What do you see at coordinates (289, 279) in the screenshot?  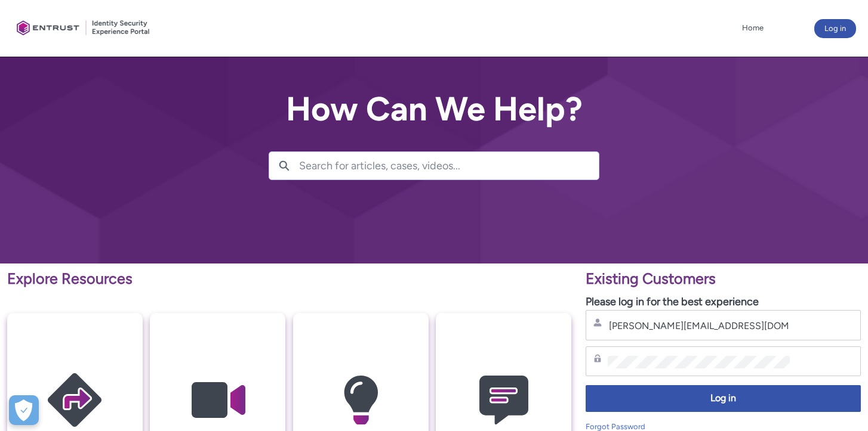 I see `p: Explore Resources` at bounding box center [289, 279].